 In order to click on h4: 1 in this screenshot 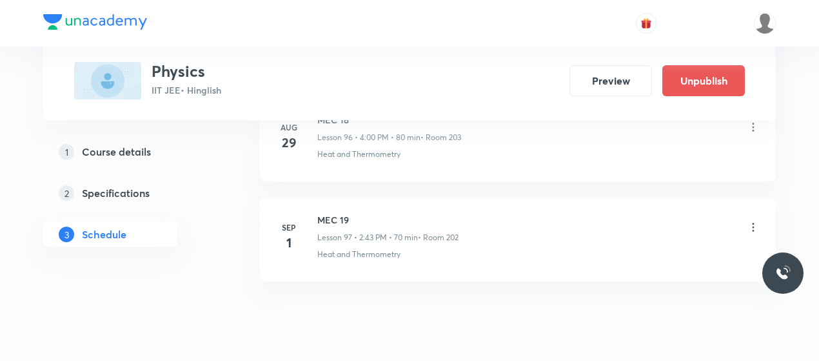, I will do `click(289, 243)`.